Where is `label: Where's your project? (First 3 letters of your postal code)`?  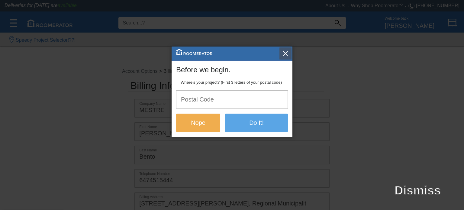 label: Where's your project? (First 3 letters of your postal code) is located at coordinates (231, 82).